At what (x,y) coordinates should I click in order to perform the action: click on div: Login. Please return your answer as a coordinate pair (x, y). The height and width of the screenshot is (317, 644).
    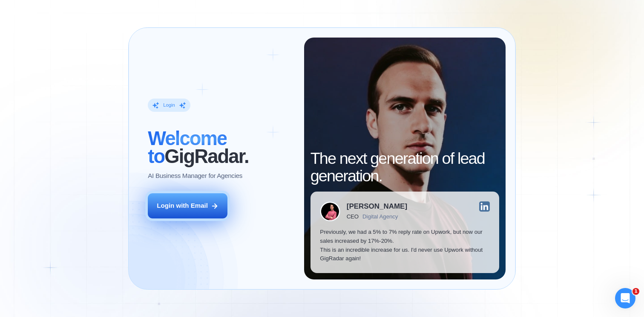
    Looking at the image, I should click on (169, 105).